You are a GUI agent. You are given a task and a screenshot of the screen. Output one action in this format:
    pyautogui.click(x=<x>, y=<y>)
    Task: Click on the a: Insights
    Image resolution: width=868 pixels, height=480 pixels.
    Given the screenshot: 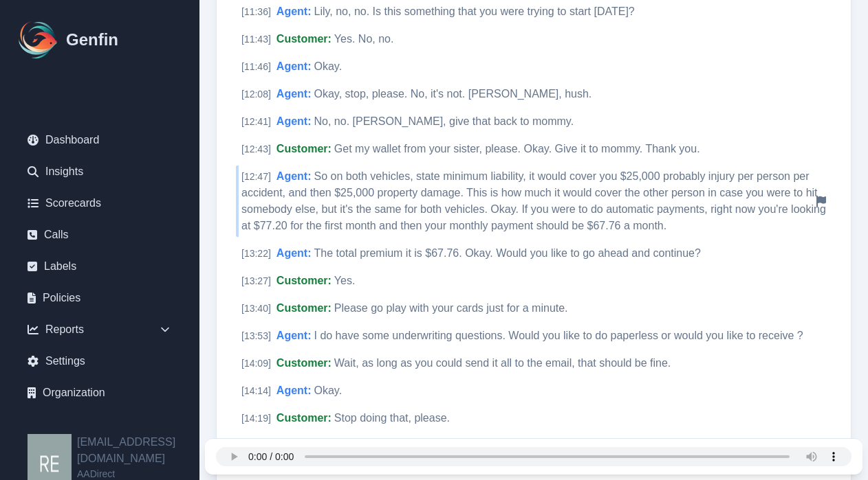 What is the action you would take?
    pyautogui.click(x=99, y=172)
    